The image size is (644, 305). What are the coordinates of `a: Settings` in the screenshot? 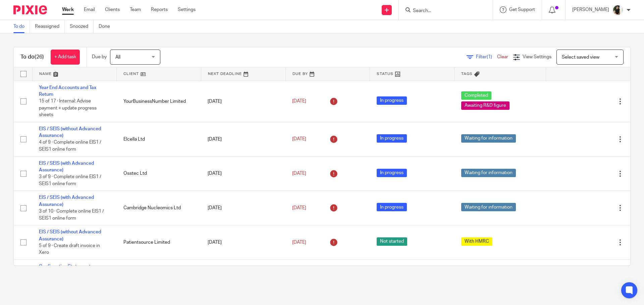 It's located at (187, 9).